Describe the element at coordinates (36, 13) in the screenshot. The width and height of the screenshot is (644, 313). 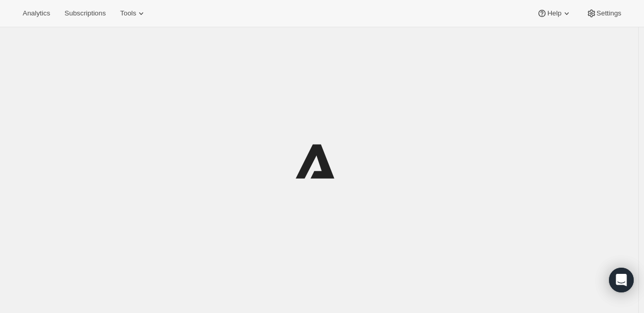
I see `button: Analytics` at that location.